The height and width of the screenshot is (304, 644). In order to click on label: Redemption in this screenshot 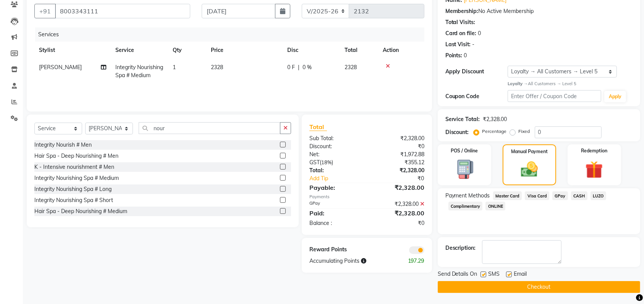, I will do `click(594, 151)`.